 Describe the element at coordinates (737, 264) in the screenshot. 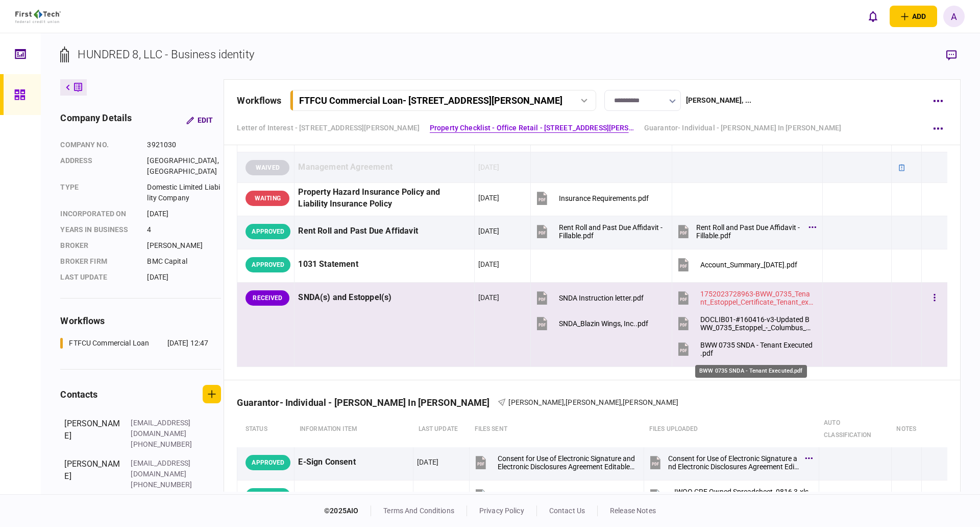

I see `button: Account_Summary_06-25-2025.pdf` at that location.